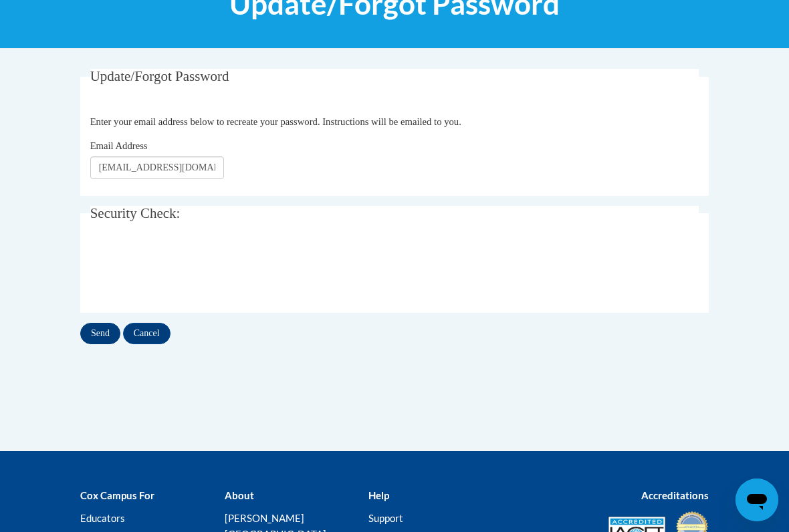 The height and width of the screenshot is (532, 789). I want to click on b: Cox Campus For, so click(117, 495).